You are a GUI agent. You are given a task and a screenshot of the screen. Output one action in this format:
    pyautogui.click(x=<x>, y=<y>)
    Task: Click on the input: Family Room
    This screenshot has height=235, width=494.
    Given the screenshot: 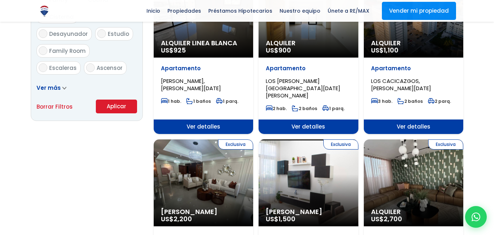 What is the action you would take?
    pyautogui.click(x=43, y=51)
    